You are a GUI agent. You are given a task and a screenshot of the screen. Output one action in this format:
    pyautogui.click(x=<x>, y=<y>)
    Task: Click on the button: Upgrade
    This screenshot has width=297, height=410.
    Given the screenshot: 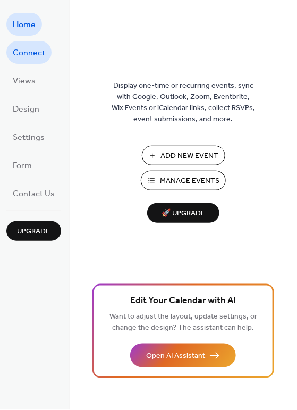 What is the action you would take?
    pyautogui.click(x=34, y=231)
    